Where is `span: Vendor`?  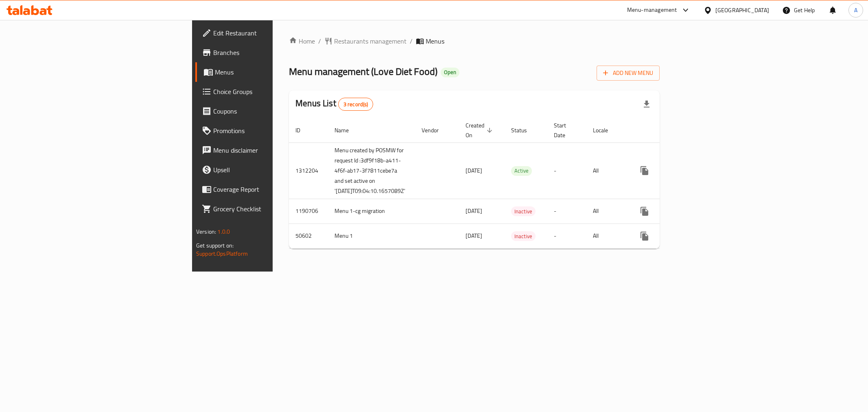 span: Vendor is located at coordinates (435, 131).